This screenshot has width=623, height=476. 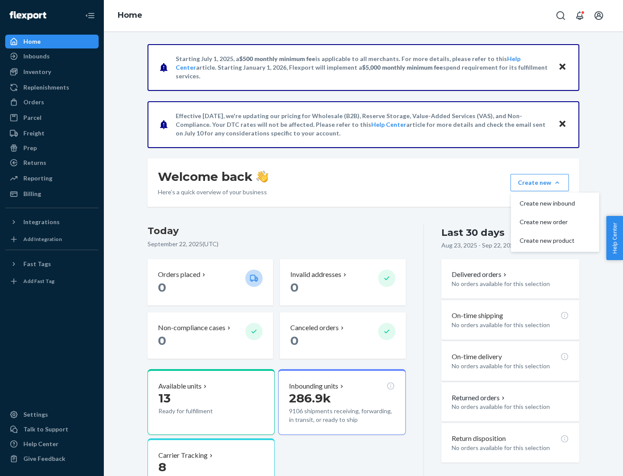 I want to click on div: Last 30 days, so click(x=473, y=232).